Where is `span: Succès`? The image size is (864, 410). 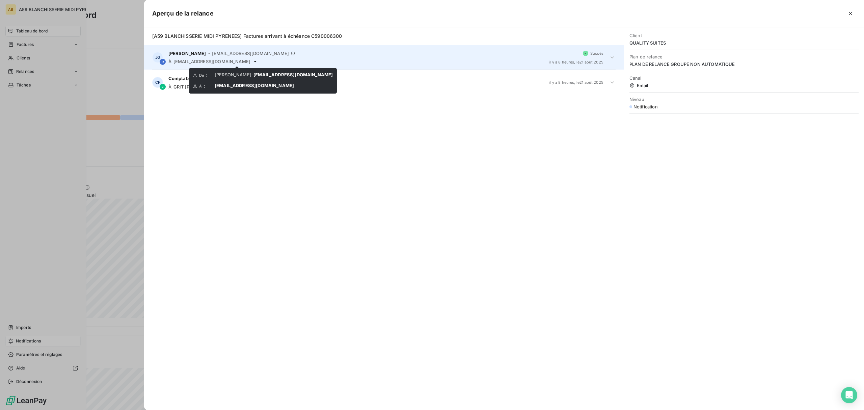
span: Succès is located at coordinates (597, 53).